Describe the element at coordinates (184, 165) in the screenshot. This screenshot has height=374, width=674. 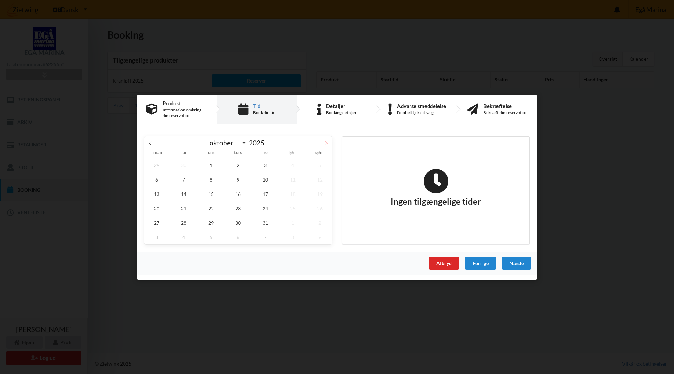
I see `span: september 30, 2025` at that location.